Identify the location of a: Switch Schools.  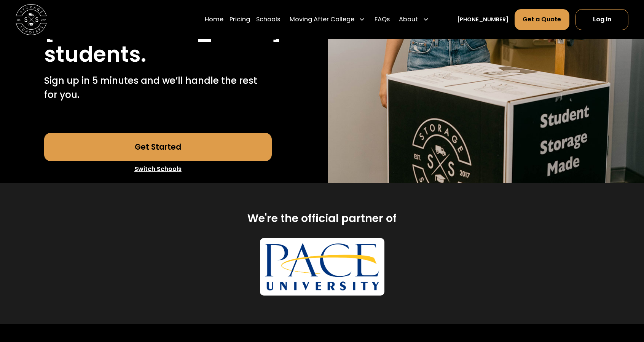
(158, 169).